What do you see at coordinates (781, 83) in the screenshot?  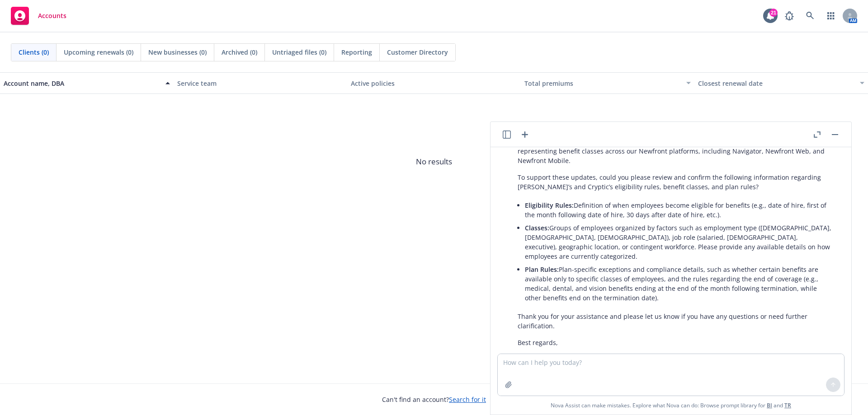 I see `button: Closest renewal date` at bounding box center [781, 83].